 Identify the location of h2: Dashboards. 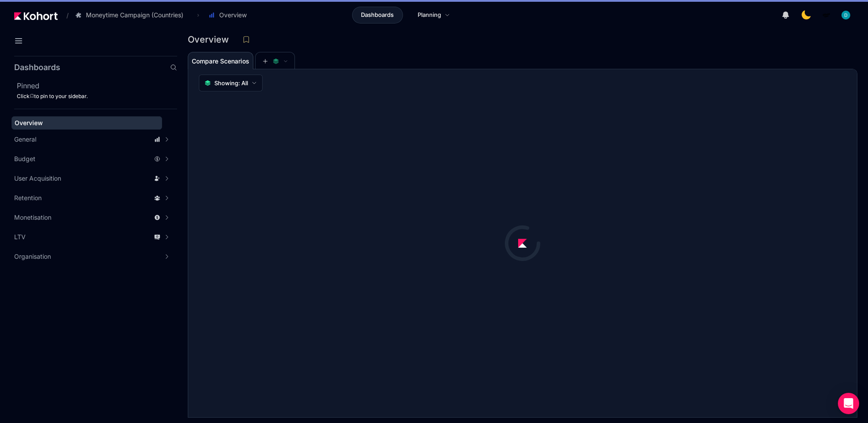
(38, 67).